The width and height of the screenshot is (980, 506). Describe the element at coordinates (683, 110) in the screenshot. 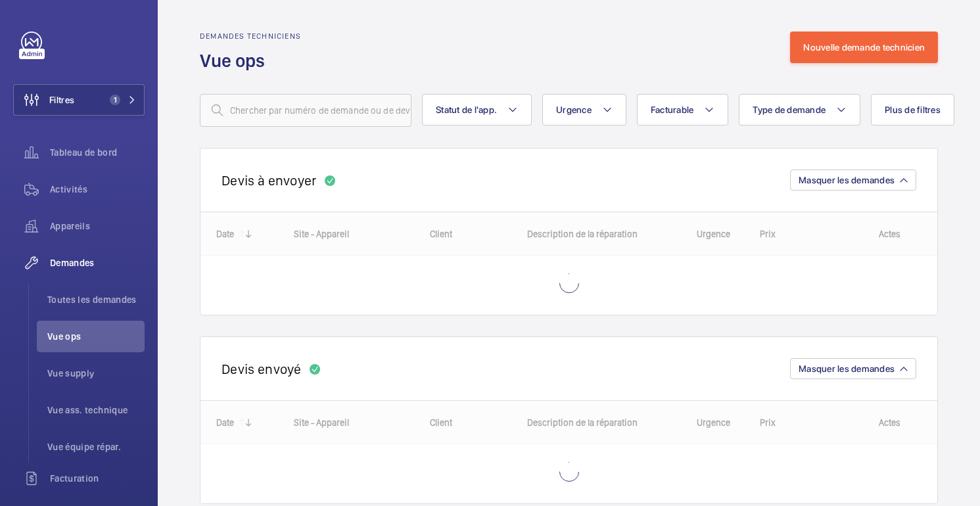

I see `button: Facturable` at that location.